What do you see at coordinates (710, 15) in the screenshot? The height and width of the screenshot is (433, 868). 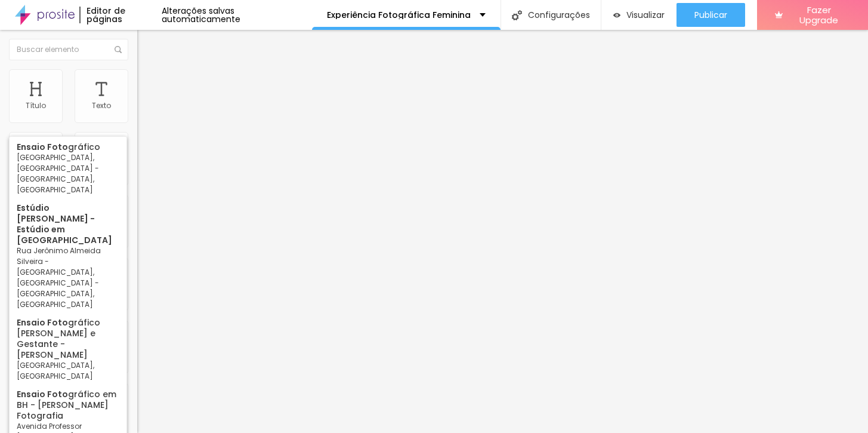 I see `button: Publicar` at bounding box center [710, 15].